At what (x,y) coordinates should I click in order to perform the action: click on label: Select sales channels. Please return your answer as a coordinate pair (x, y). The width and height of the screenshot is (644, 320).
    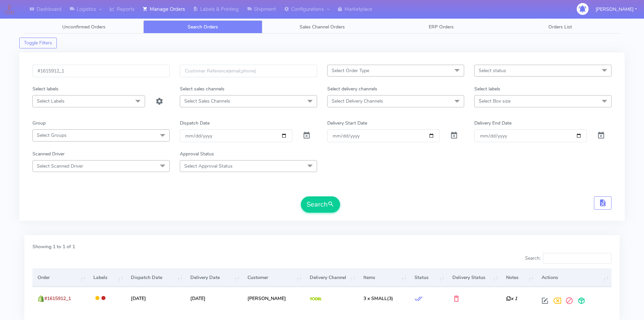
    Looking at the image, I should click on (202, 89).